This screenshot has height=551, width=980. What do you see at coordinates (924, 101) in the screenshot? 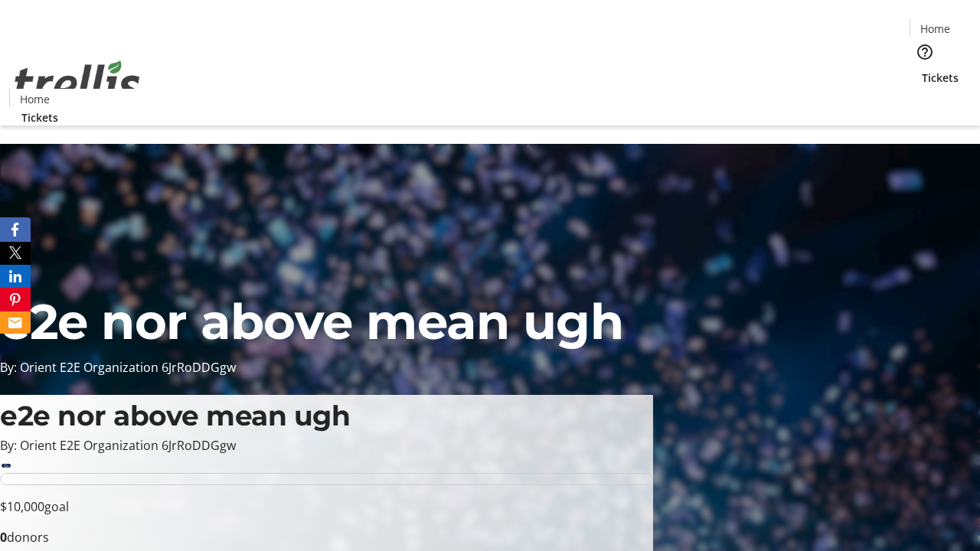
I see `button: Cart` at bounding box center [924, 101].